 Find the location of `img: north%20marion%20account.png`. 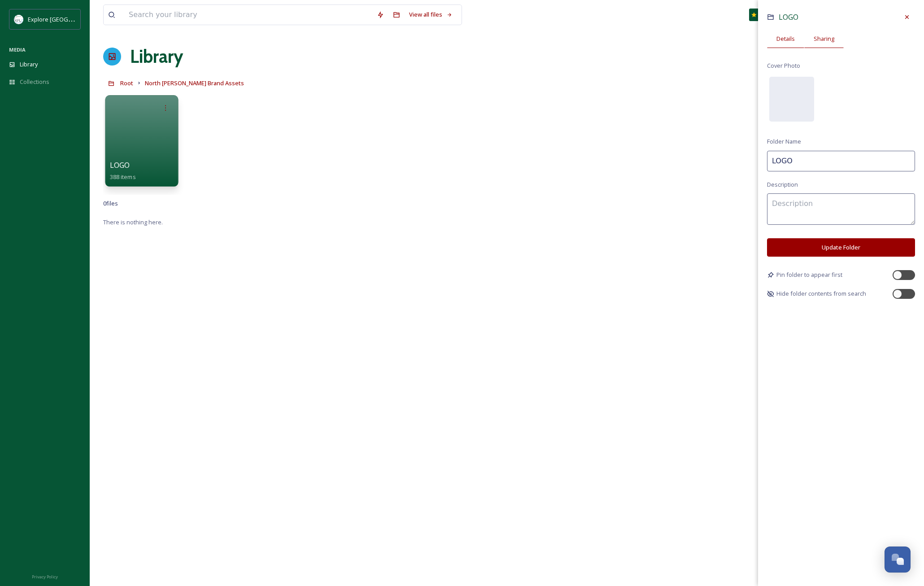

img: north%20marion%20account.png is located at coordinates (19, 19).